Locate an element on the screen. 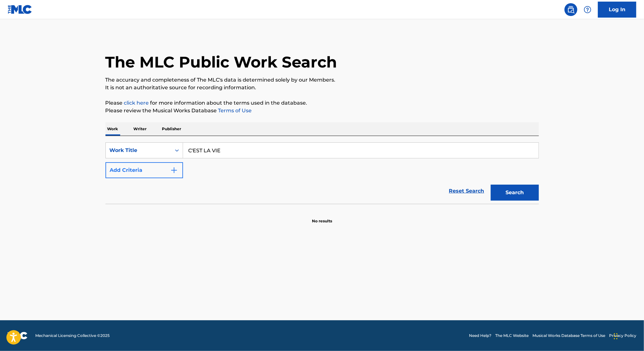 This screenshot has width=644, height=351. a: Musical Works Database Terms of Use is located at coordinates (568, 336).